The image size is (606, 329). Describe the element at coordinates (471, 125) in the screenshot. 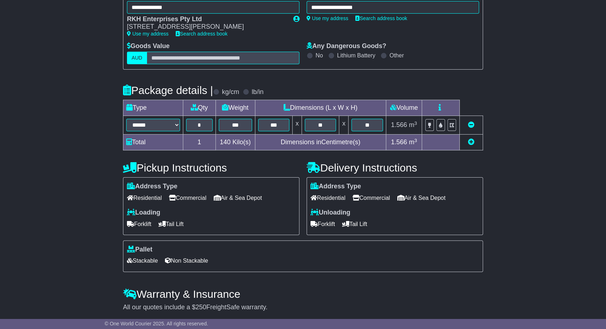

I see `a: Remove this item` at that location.